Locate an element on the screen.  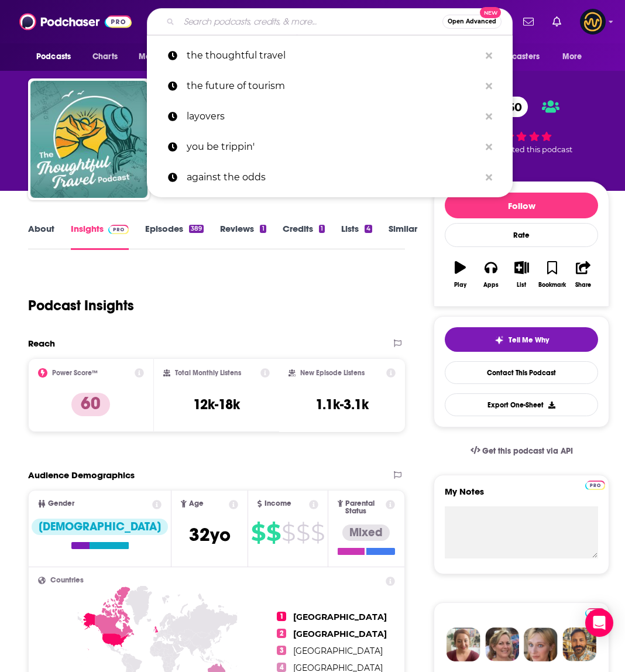
button: tell me why sparkleTell Me Why is located at coordinates (521, 340).